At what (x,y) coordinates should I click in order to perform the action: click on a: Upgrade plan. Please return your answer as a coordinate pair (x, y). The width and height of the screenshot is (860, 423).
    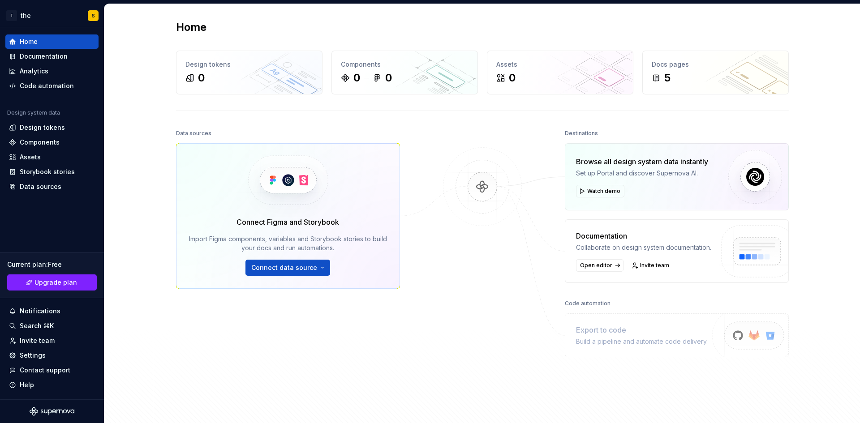
    Looking at the image, I should click on (52, 283).